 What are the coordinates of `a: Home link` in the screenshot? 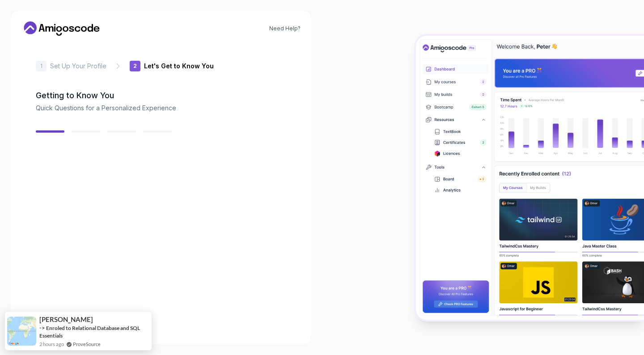 It's located at (62, 29).